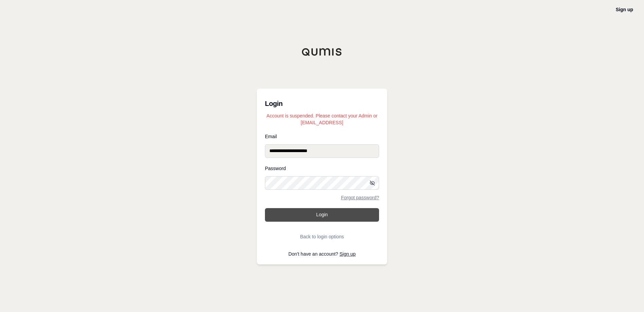 This screenshot has height=312, width=644. What do you see at coordinates (322, 103) in the screenshot?
I see `h3: Login` at bounding box center [322, 103].